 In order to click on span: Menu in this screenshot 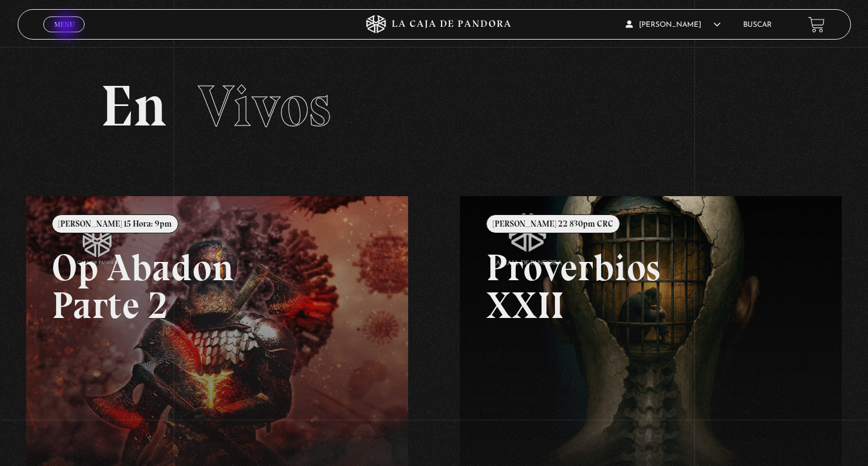, I will do `click(64, 24)`.